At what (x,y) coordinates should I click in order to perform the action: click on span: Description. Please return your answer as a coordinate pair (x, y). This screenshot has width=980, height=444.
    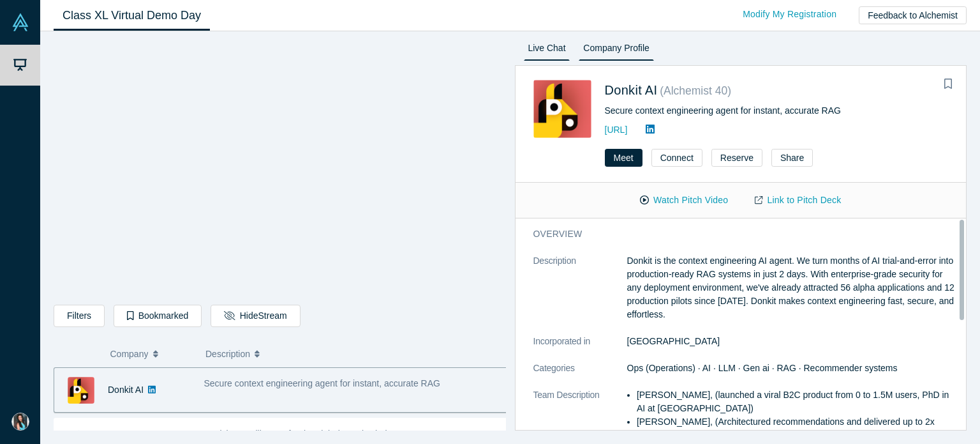
    Looking at the image, I should click on (228, 354).